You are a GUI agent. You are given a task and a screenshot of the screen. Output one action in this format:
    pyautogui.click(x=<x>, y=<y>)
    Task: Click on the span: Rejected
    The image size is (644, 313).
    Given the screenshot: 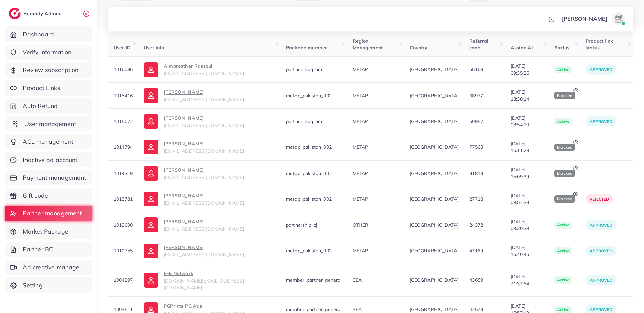 What is the action you would take?
    pyautogui.click(x=599, y=199)
    